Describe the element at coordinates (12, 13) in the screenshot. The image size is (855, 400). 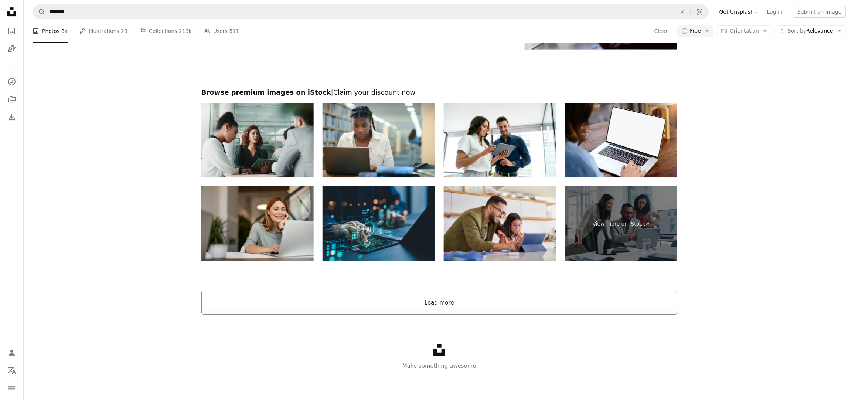
I see `a: Home — Unsplash` at that location.